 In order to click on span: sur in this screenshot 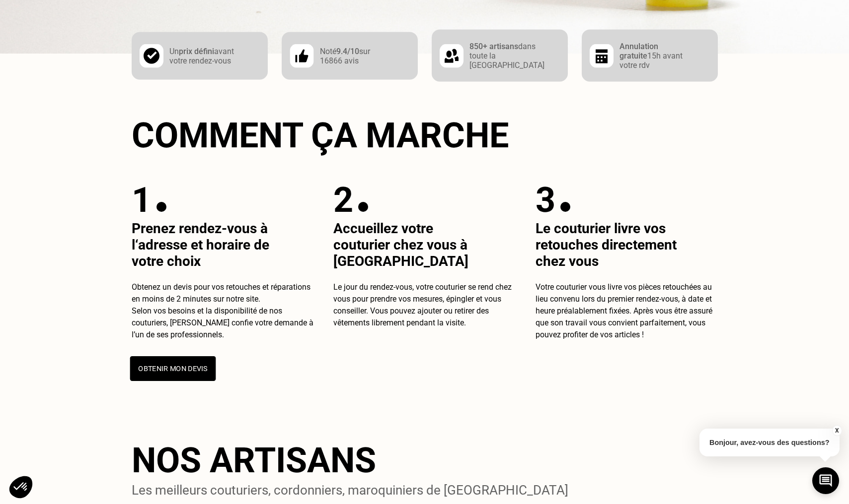, I will do `click(364, 51)`.